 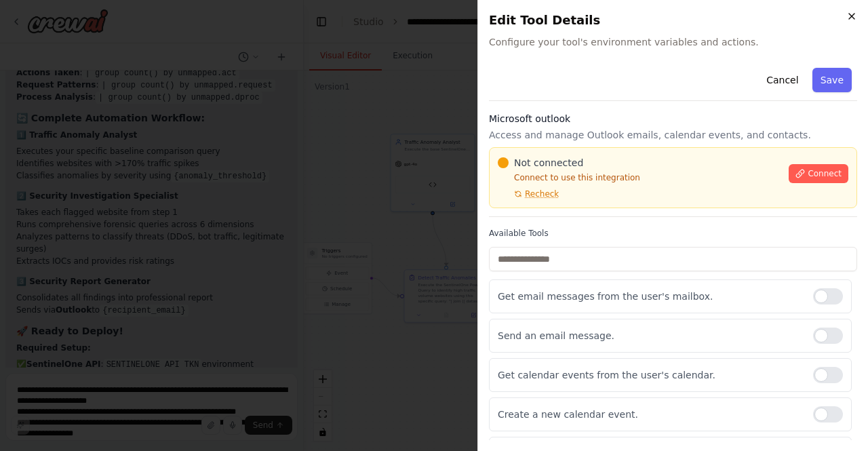 What do you see at coordinates (649, 336) in the screenshot?
I see `p: Send an email message.` at bounding box center [649, 336].